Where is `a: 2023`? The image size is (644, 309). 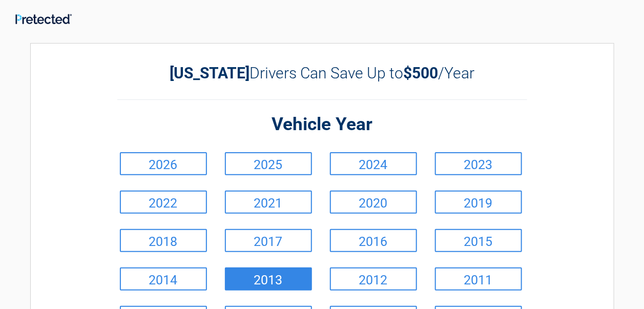
a: 2023 is located at coordinates (478, 164).